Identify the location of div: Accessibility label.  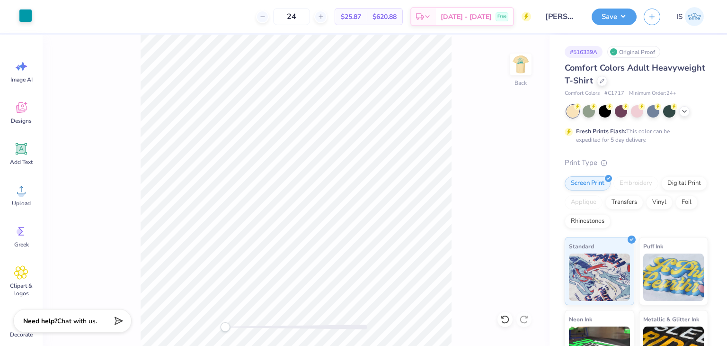
(225, 327).